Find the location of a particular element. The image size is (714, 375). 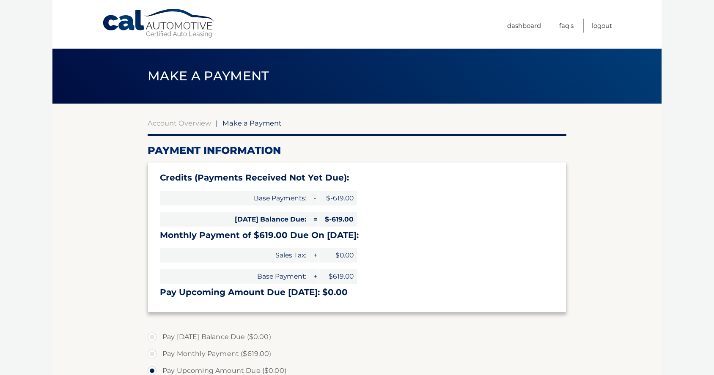

a: Logout is located at coordinates (602, 25).